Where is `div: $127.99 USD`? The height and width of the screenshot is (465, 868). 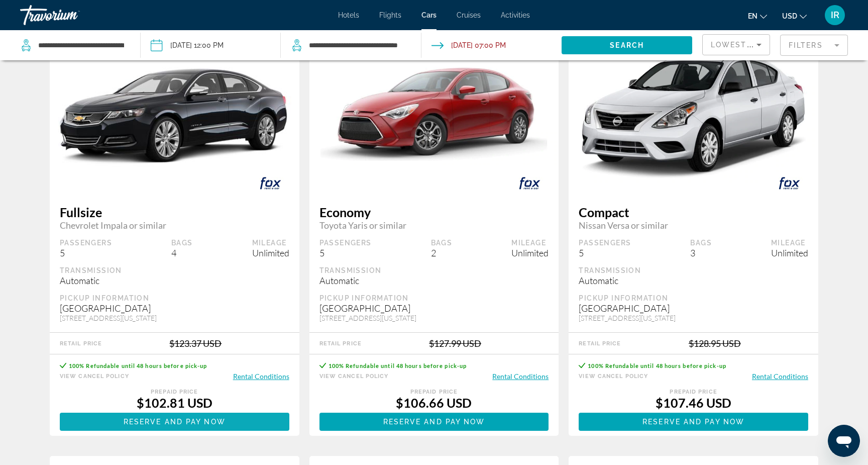 div: $127.99 USD is located at coordinates (455, 343).